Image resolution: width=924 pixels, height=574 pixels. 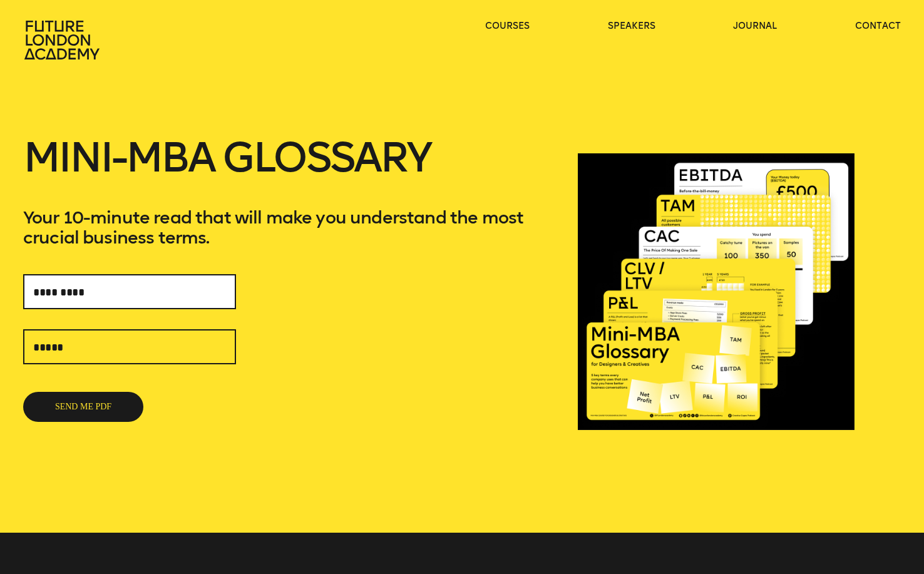 I want to click on p: Your 10-minute read that will make you understand the most crucial business terms., so click(x=289, y=228).